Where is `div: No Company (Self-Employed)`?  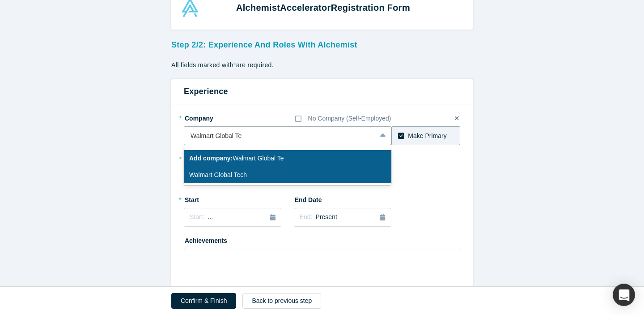
div: No Company (Self-Employed) is located at coordinates (350, 118).